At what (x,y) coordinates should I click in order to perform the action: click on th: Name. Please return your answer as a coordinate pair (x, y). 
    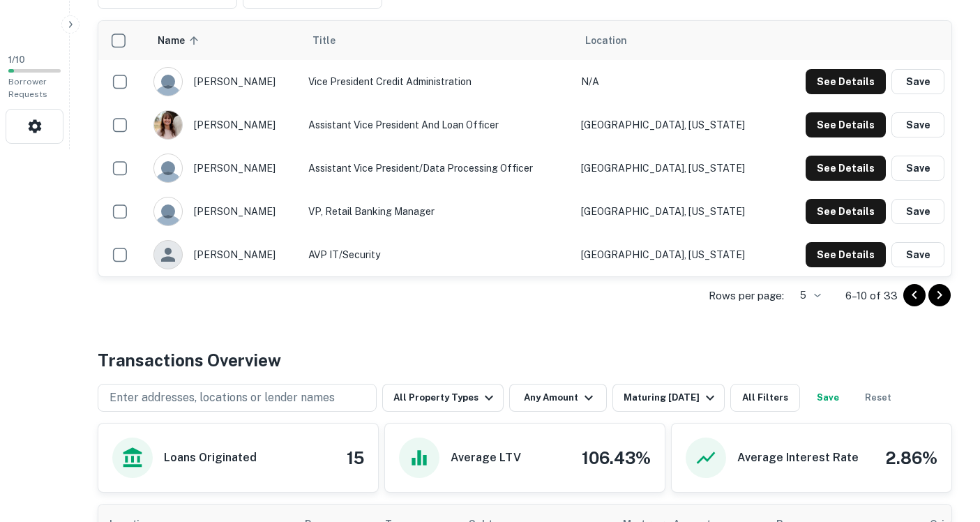
    Looking at the image, I should click on (224, 40).